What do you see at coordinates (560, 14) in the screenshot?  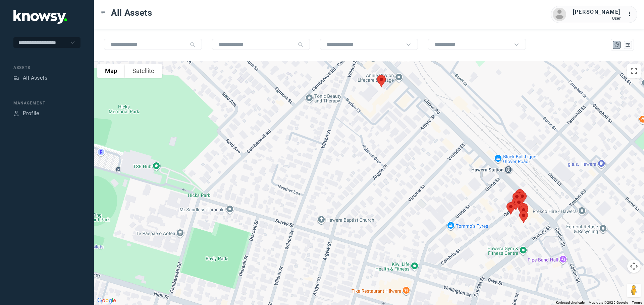 I see `img: avatar.png` at bounding box center [560, 14].